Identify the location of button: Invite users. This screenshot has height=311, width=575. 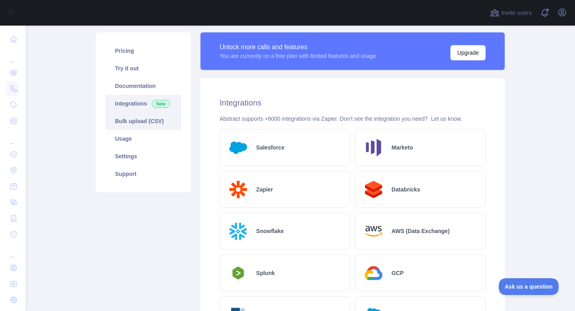
(511, 13).